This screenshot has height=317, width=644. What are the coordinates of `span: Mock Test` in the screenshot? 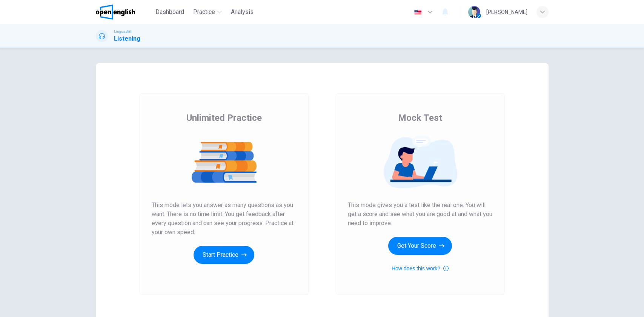 It's located at (419, 118).